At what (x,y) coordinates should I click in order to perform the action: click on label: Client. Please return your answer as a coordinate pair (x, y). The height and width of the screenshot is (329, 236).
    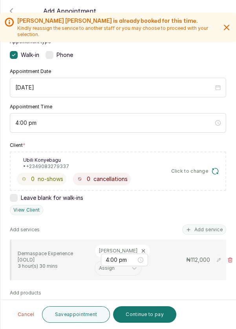
    Looking at the image, I should click on (18, 145).